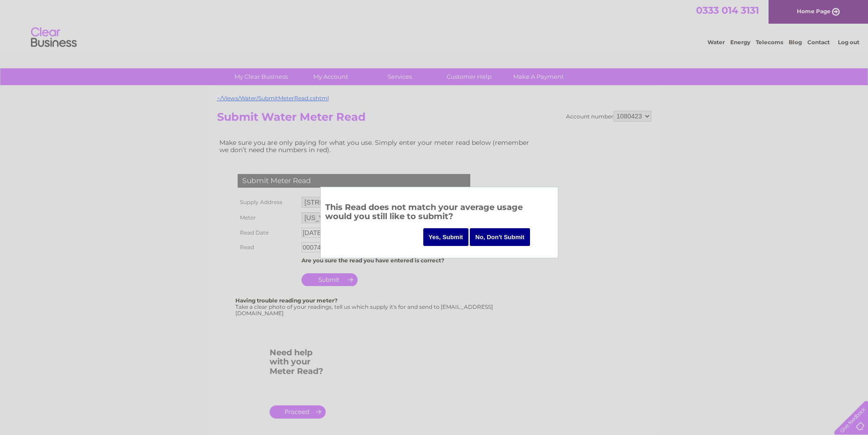 This screenshot has width=868, height=435. What do you see at coordinates (439, 213) in the screenshot?
I see `h3: This Read does not match your average usage would you still like to submit?` at bounding box center [439, 213].